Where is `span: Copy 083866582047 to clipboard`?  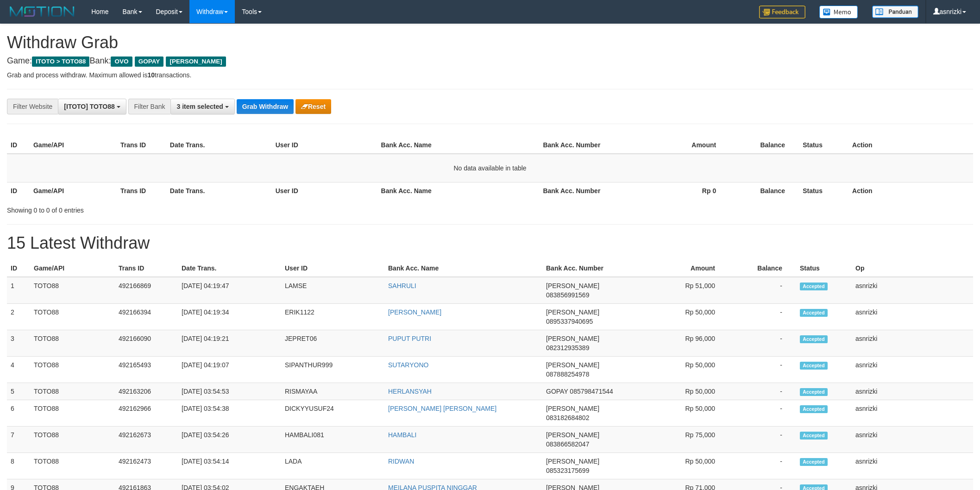
span: Copy 083866582047 to clipboard is located at coordinates (568, 444).